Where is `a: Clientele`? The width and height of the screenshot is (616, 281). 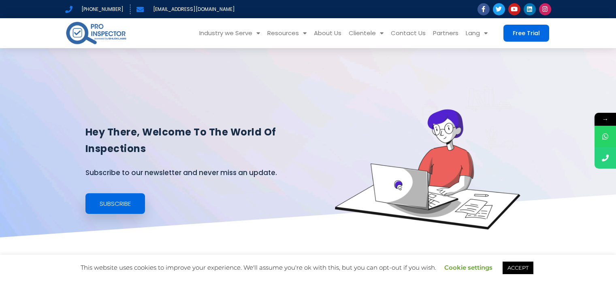
a: Clientele is located at coordinates (366, 33).